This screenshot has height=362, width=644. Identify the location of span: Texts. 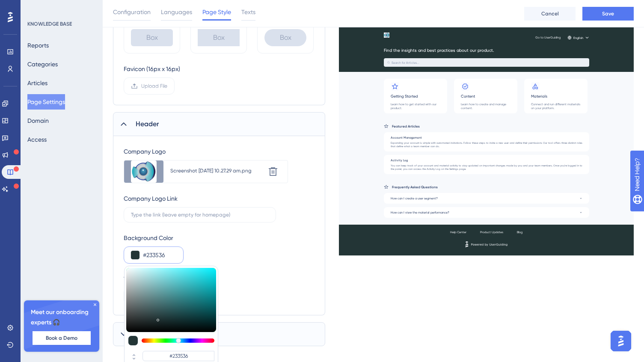
(248, 12).